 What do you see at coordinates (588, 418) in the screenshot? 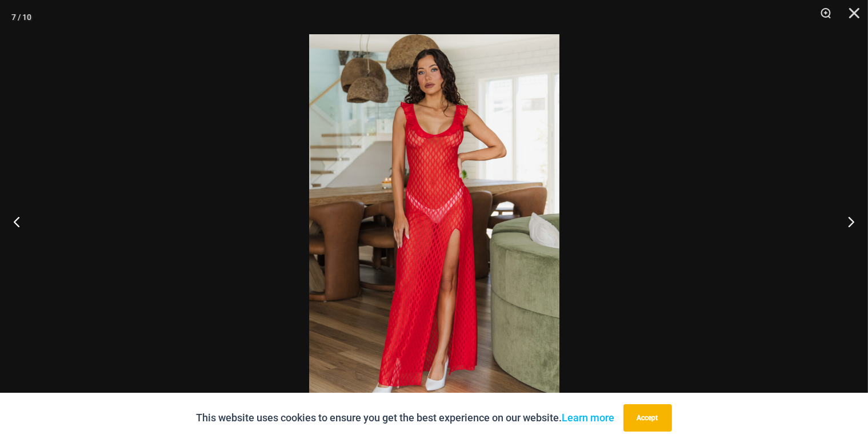
I see `a: Learn more` at bounding box center [588, 418].